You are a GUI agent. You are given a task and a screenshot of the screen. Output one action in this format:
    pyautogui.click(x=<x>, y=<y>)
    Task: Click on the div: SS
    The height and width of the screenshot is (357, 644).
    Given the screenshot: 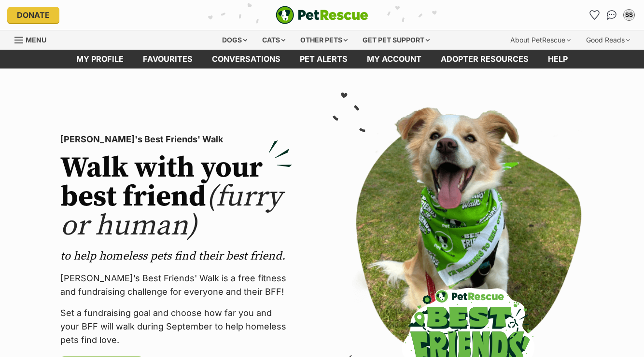 What is the action you would take?
    pyautogui.click(x=629, y=15)
    